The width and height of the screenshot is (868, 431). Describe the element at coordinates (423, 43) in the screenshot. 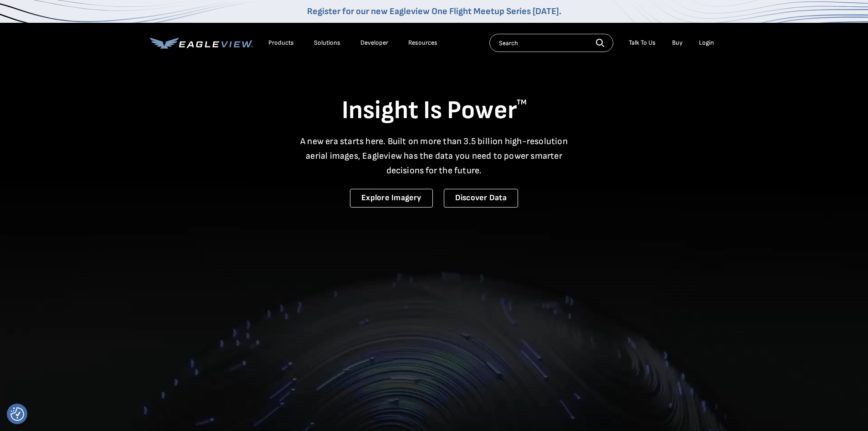

I see `div: Resources` at that location.